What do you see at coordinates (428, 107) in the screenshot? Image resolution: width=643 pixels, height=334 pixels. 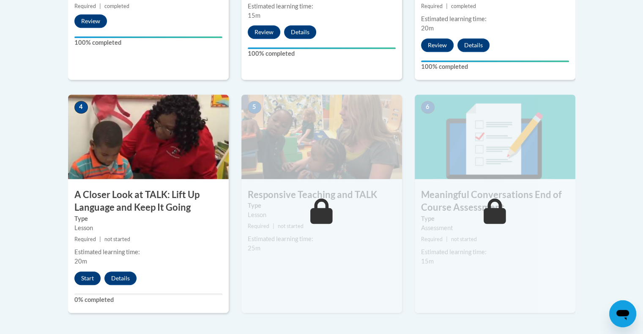 I see `span: 6` at bounding box center [428, 107].